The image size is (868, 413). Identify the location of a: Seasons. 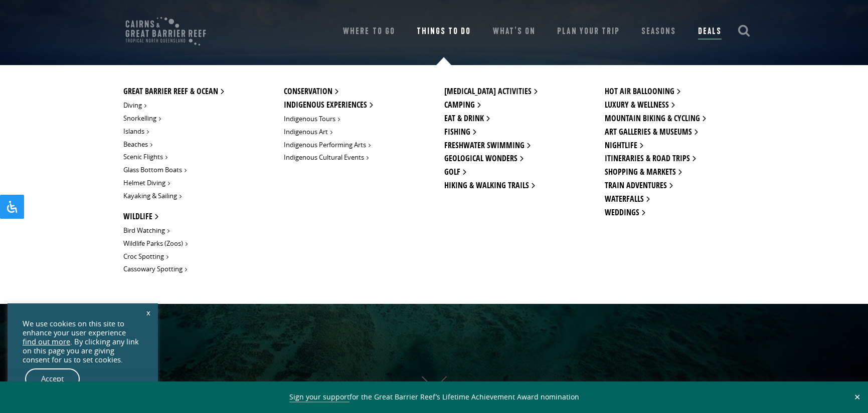
(658, 31).